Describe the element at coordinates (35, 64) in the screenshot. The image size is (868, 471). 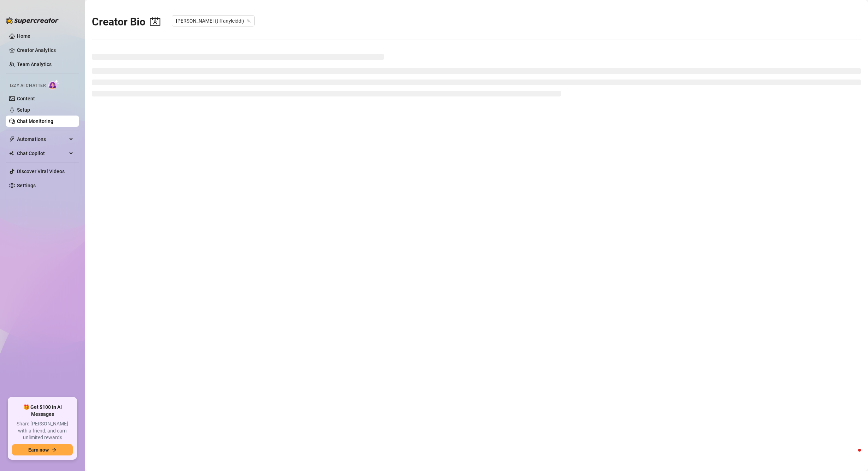
I see `a: Team Analytics` at that location.